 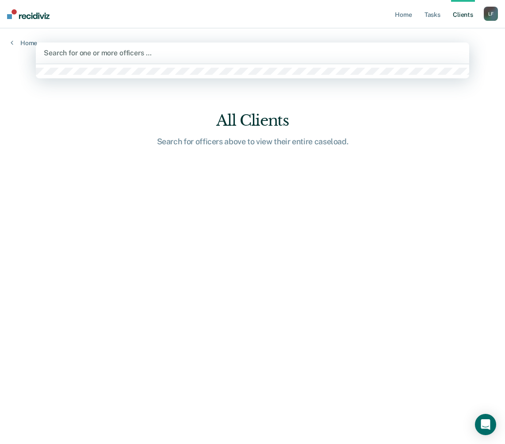 I want to click on div: L F, so click(x=491, y=14).